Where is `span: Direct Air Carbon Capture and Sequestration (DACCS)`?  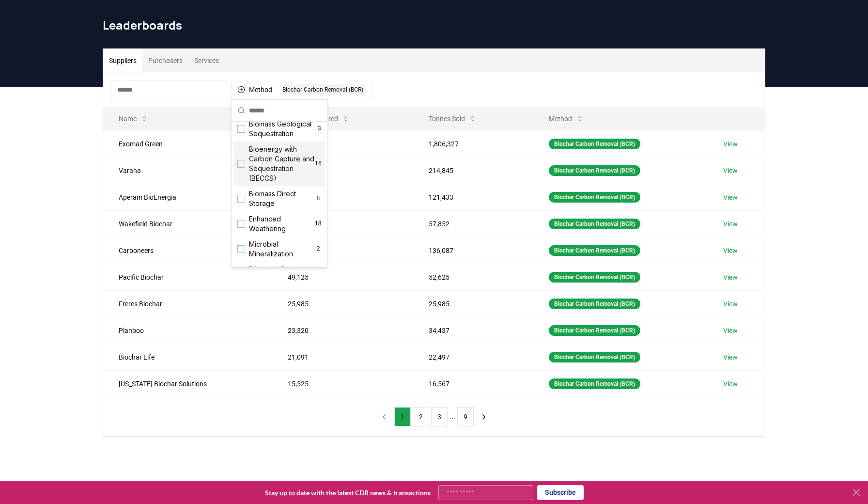
span: Direct Air Carbon Capture and Sequestration (DACCS) is located at coordinates (282, 284).